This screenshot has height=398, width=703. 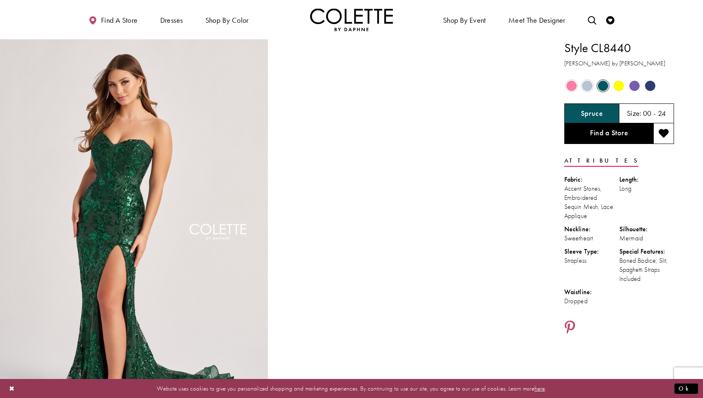 What do you see at coordinates (537, 19) in the screenshot?
I see `a: Meet the designer` at bounding box center [537, 19].